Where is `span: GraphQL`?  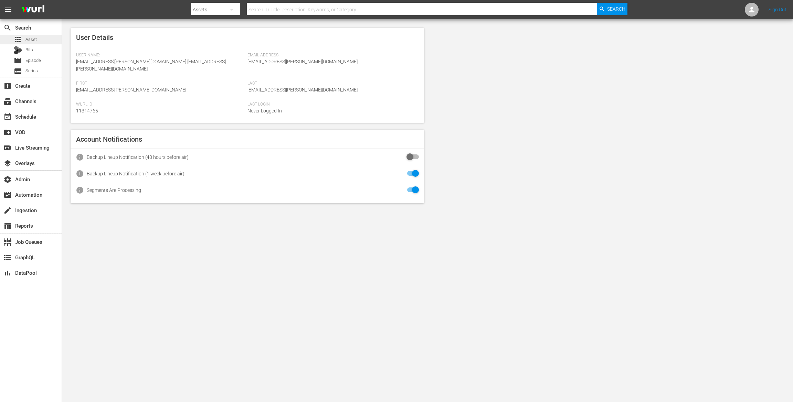
span: GraphQL is located at coordinates (8, 258).